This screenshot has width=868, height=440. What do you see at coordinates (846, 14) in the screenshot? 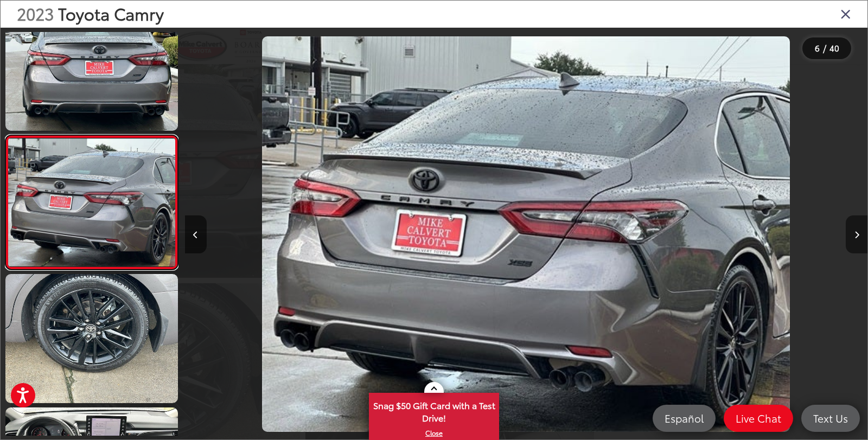
I see `i: Close gallery` at bounding box center [846, 14].